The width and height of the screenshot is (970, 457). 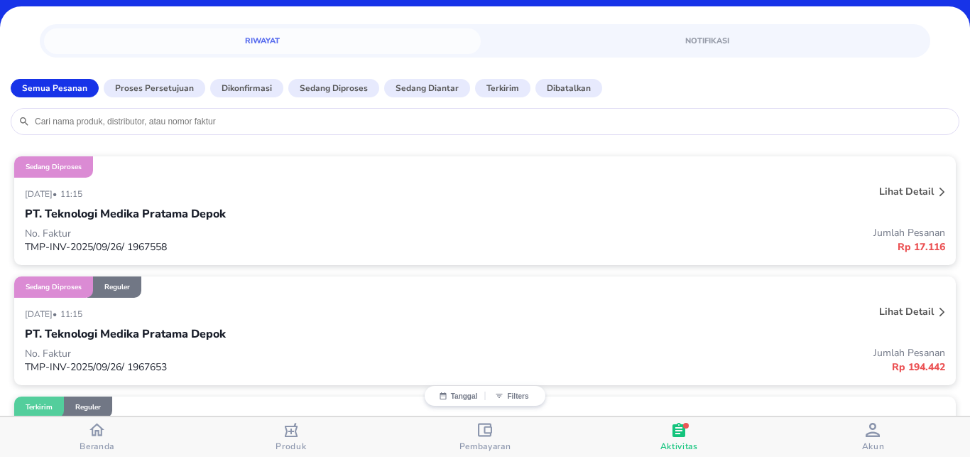 I want to click on p: Rp 194.442, so click(x=715, y=366).